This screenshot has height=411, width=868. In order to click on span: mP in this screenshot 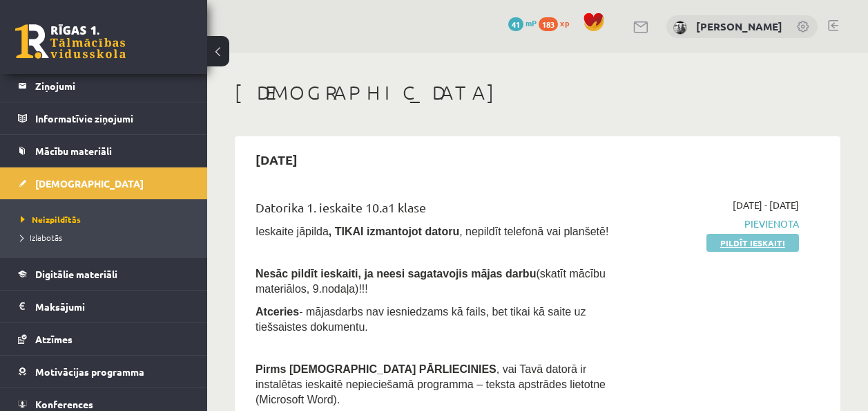, I will do `click(531, 23)`.